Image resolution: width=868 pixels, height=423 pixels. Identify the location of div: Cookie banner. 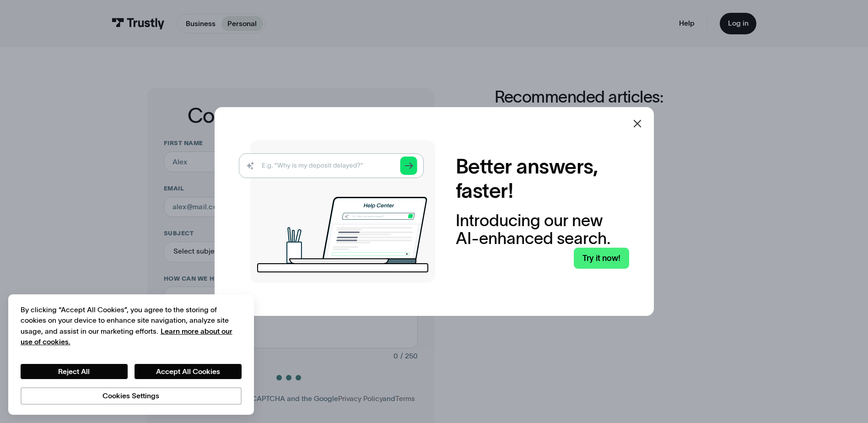
(131, 355).